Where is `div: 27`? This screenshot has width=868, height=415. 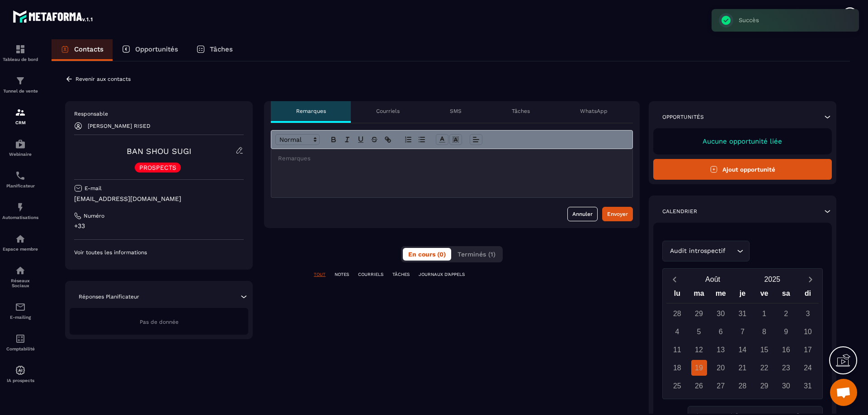
div: 27 is located at coordinates (721, 386).